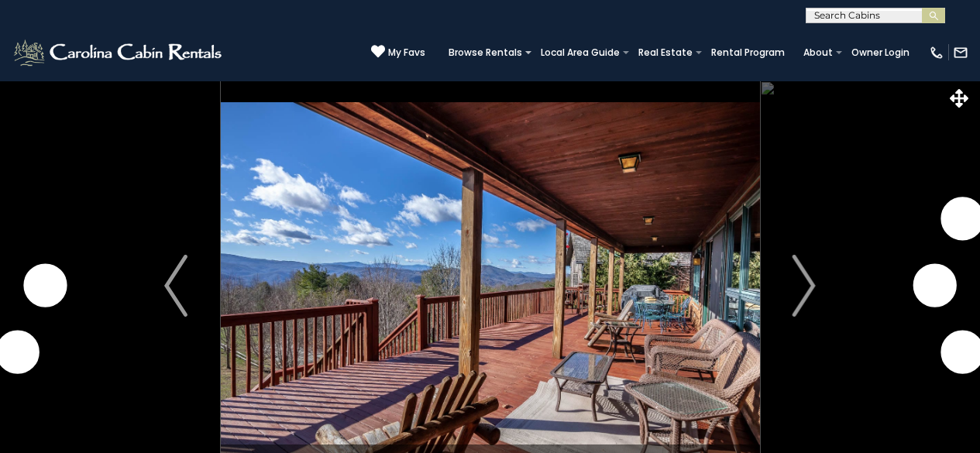 This screenshot has height=453, width=980. I want to click on a: Owner Login, so click(880, 53).